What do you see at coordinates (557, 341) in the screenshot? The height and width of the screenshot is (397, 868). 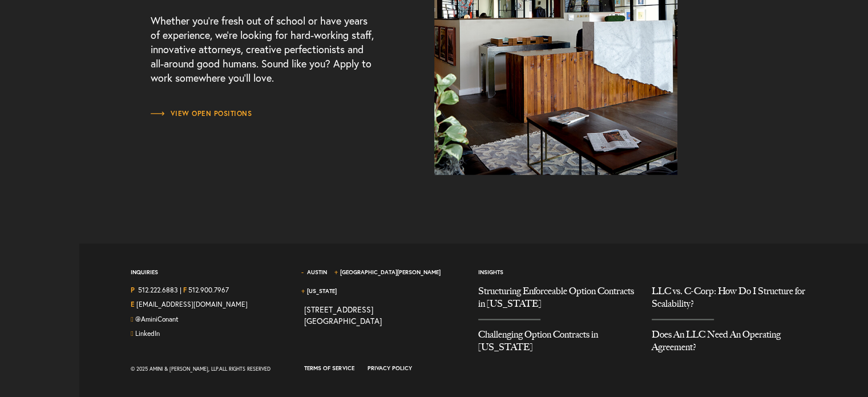 I see `a: Challenging Option Contracts in Texas` at bounding box center [557, 341].